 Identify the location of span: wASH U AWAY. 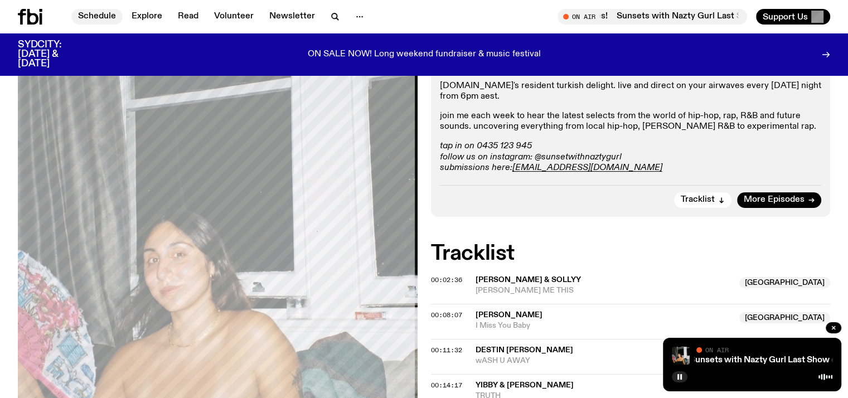
(653, 361).